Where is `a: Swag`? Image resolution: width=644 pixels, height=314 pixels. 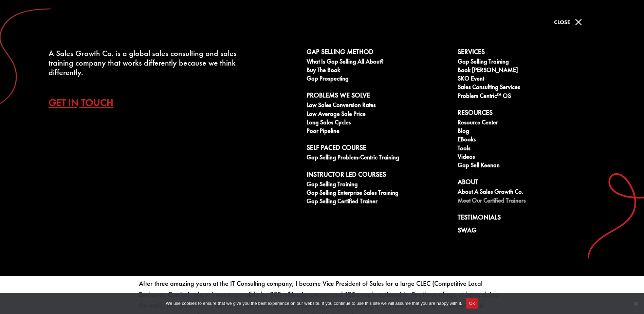
a: Swag is located at coordinates (530, 231).